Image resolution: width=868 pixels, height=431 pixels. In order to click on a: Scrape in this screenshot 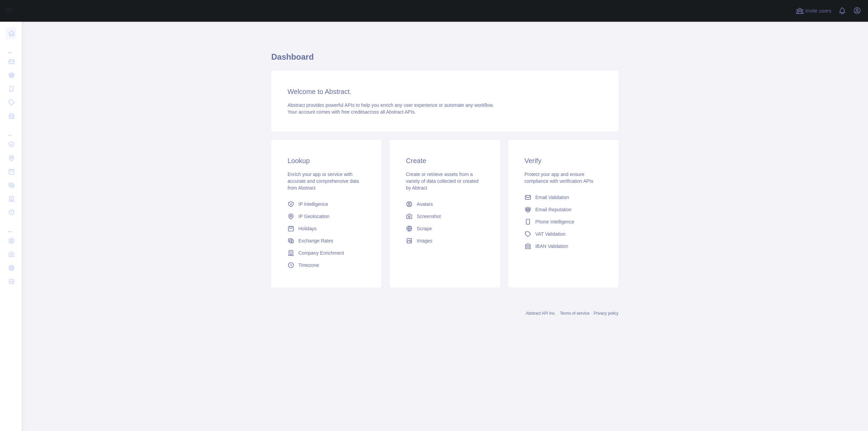, I will do `click(445, 228)`.